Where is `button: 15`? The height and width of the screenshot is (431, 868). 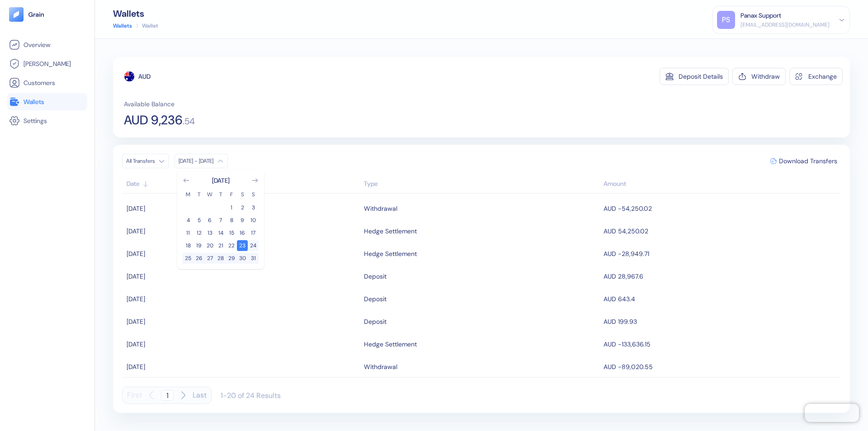 button: 15 is located at coordinates (231, 232).